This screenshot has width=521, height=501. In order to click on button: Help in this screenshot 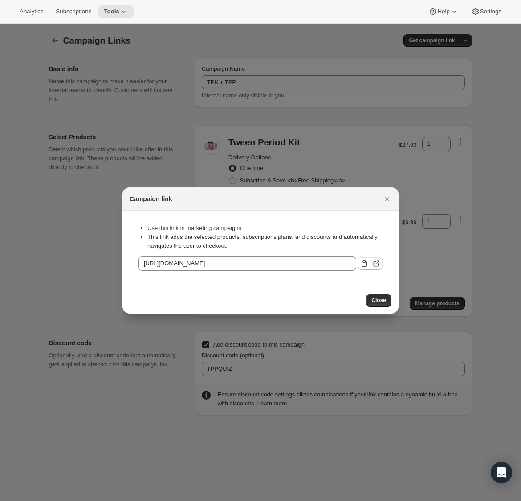, I will do `click(443, 12)`.